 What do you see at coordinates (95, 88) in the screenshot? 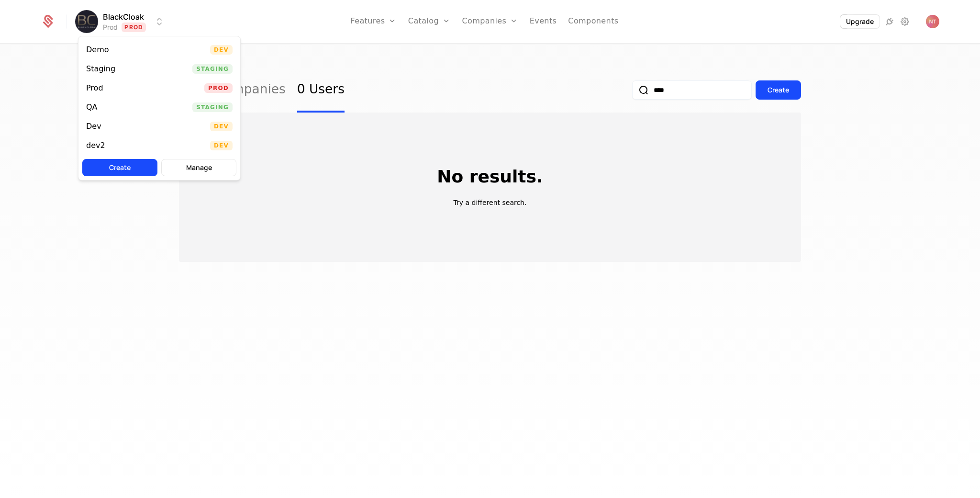
I see `div: Prod` at bounding box center [95, 88].